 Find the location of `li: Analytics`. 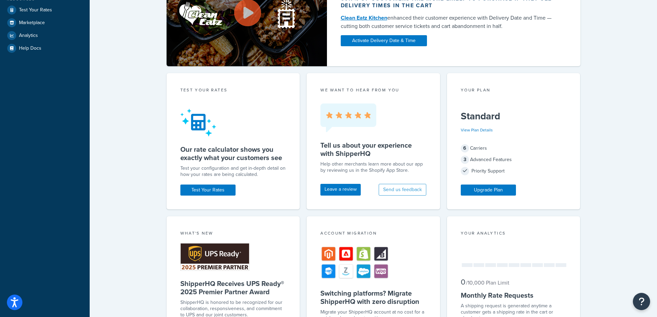

li: Analytics is located at coordinates (45, 36).